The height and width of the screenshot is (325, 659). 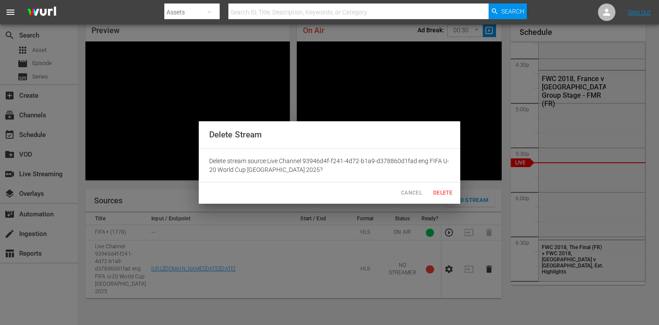 I want to click on span: menu, so click(x=10, y=12).